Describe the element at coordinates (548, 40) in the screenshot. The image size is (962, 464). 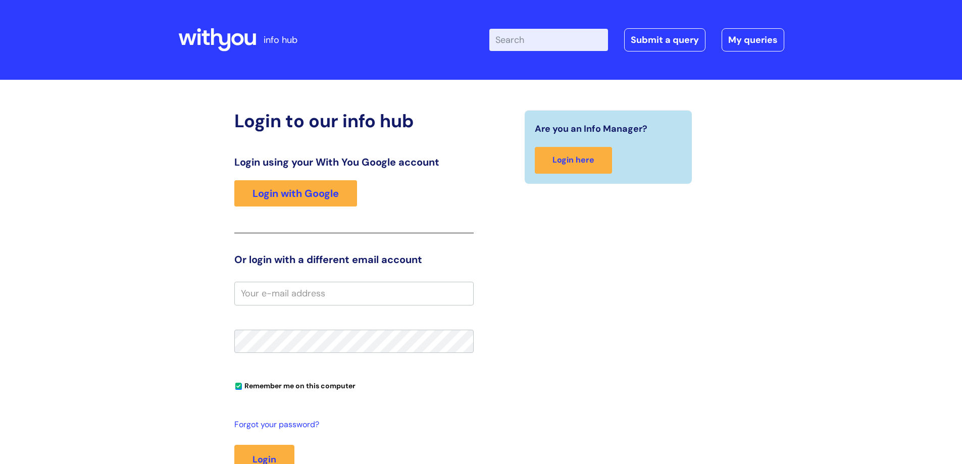
I see `input: Search` at that location.